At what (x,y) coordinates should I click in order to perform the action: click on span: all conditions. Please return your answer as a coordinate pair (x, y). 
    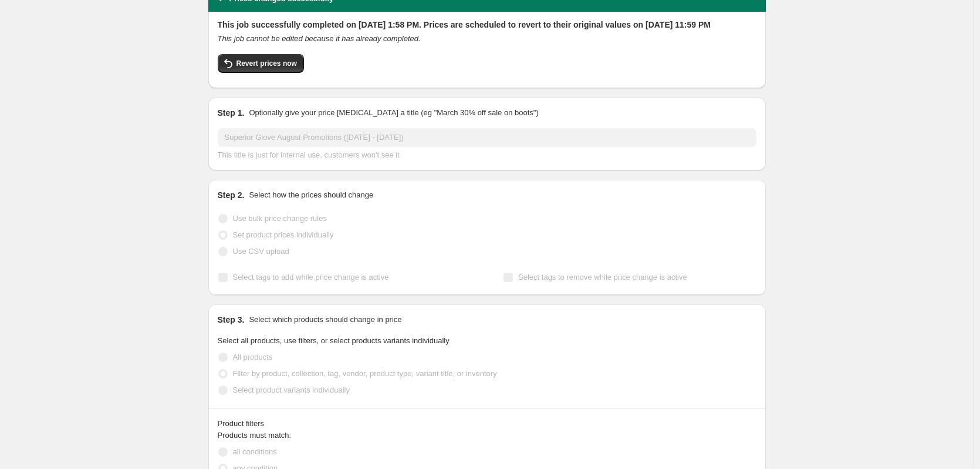
    Looking at the image, I should click on (255, 451).